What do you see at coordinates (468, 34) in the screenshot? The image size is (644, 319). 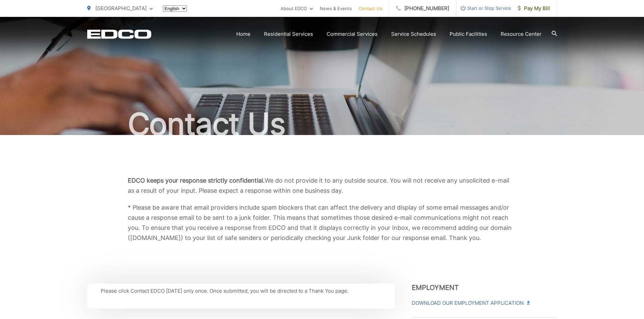 I see `a: Public Facilities` at bounding box center [468, 34].